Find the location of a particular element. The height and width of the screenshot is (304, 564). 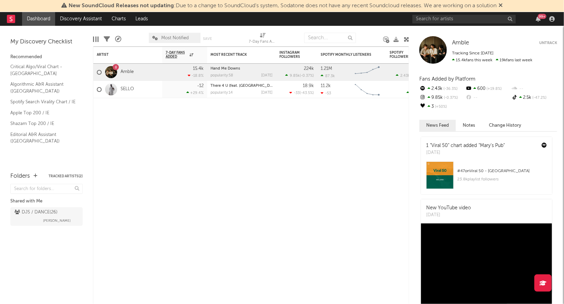

span: -47.2 % is located at coordinates (539, 98).